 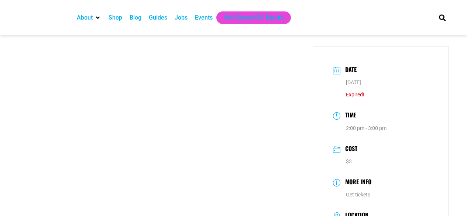 What do you see at coordinates (355, 95) in the screenshot?
I see `span: Expired!` at bounding box center [355, 95].